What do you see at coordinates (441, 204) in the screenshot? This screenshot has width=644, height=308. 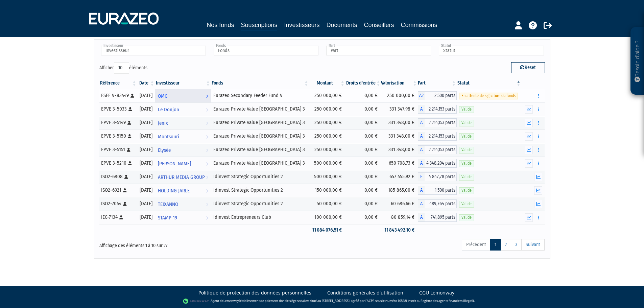 I see `span: 489,764 parts` at bounding box center [441, 204].